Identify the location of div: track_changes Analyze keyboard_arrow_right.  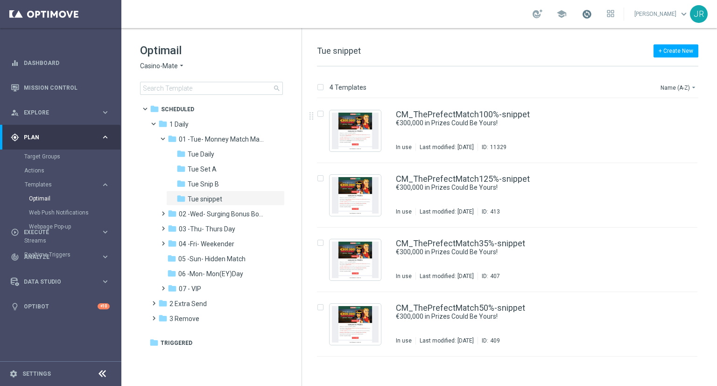
(60, 257).